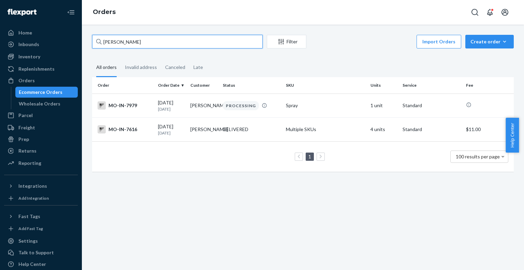  What do you see at coordinates (30, 163) in the screenshot?
I see `div: Reporting` at bounding box center [30, 163].